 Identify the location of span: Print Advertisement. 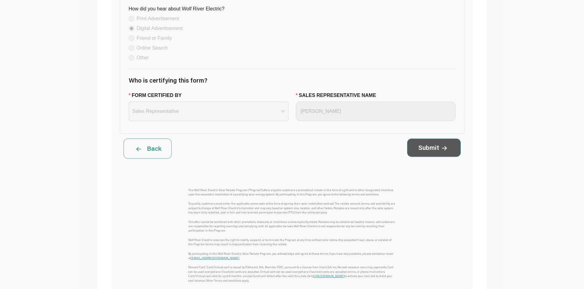
(158, 19).